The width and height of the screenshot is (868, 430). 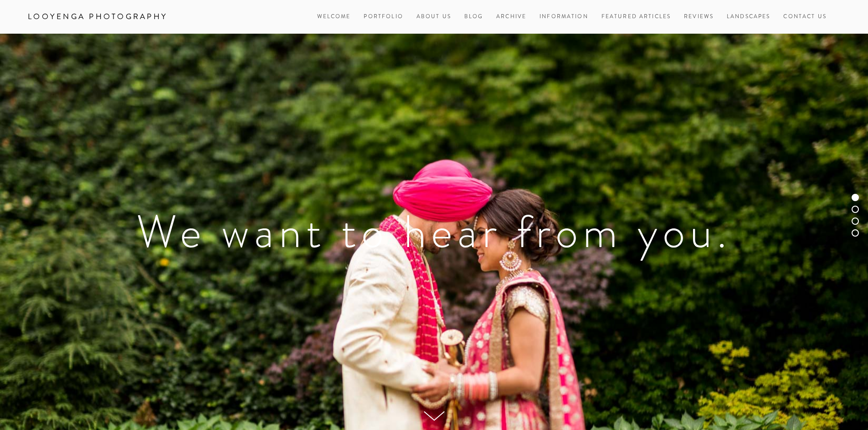 I want to click on a: Contact Us, so click(x=805, y=16).